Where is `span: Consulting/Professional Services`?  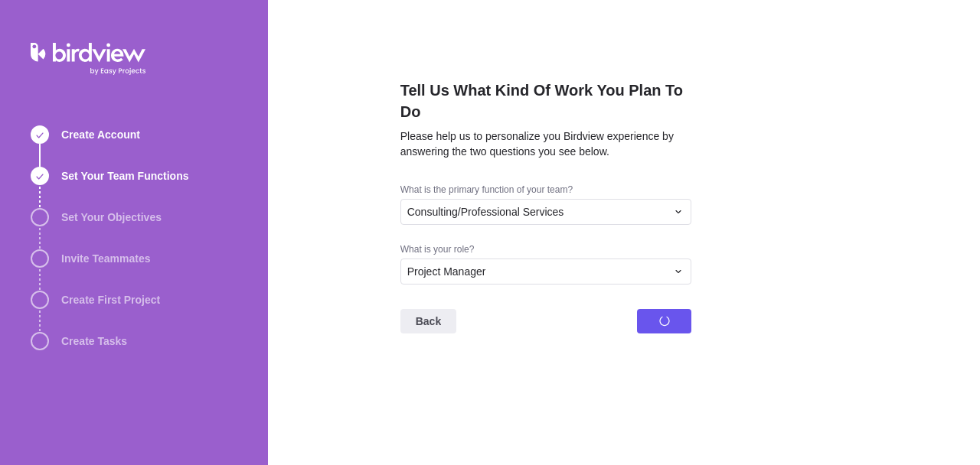 span: Consulting/Professional Services is located at coordinates (485, 212).